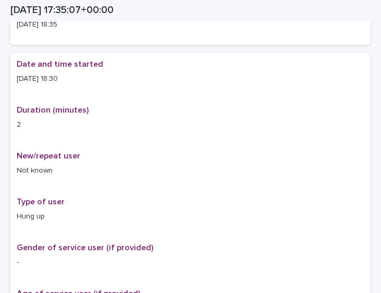 This screenshot has width=381, height=293. Describe the element at coordinates (48, 156) in the screenshot. I see `span: New/repeat user` at that location.